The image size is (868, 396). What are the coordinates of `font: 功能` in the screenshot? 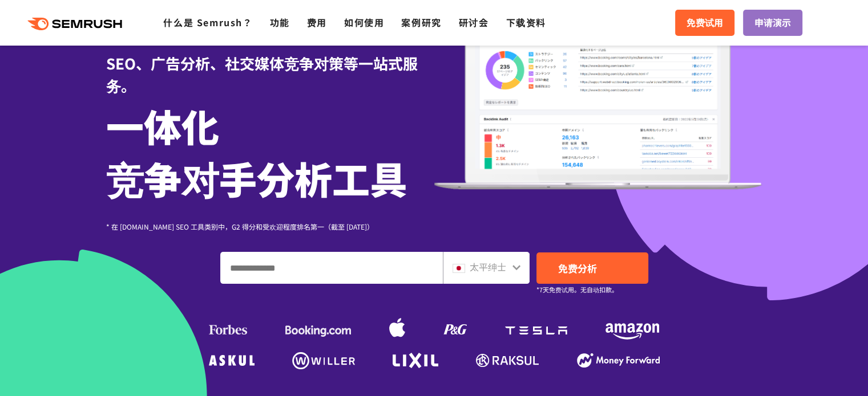 It's located at (280, 22).